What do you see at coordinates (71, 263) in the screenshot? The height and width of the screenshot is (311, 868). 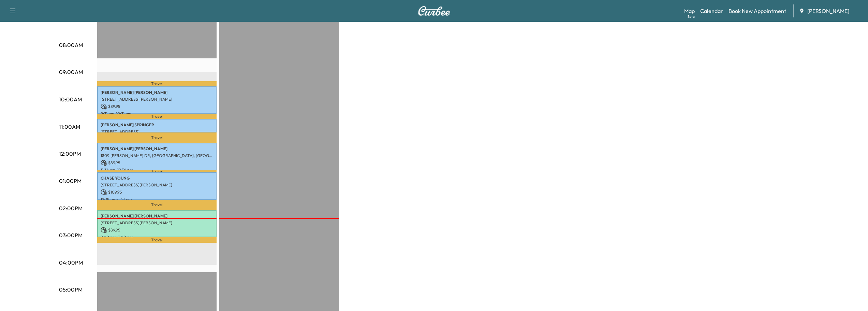 I see `p: 04:00PM` at bounding box center [71, 263].